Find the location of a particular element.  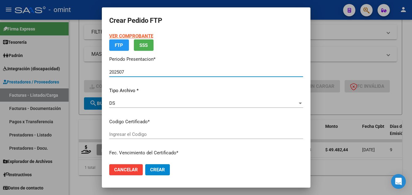

span: FTP is located at coordinates (119, 45).